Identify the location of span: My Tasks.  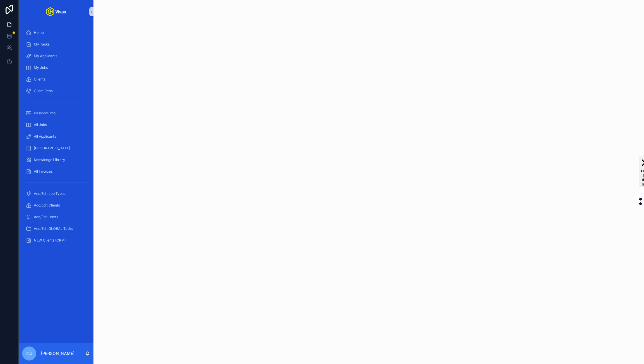
(42, 45).